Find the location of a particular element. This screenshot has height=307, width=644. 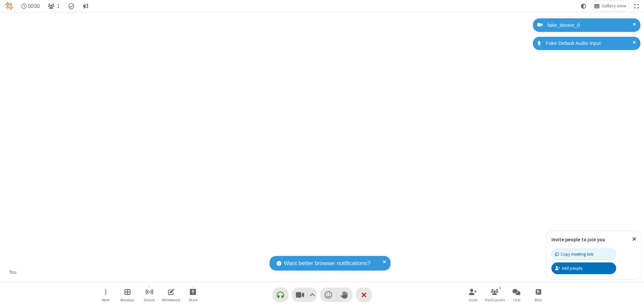

div: 1 is located at coordinates (500, 288).